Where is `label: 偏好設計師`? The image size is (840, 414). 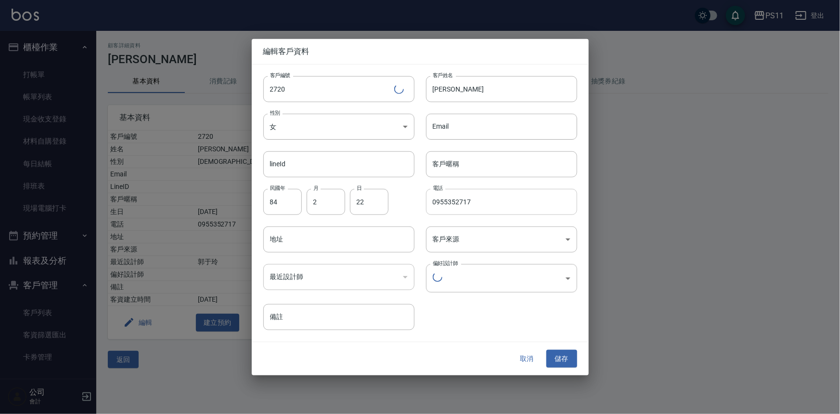
label: 偏好設計師 is located at coordinates (445, 263).